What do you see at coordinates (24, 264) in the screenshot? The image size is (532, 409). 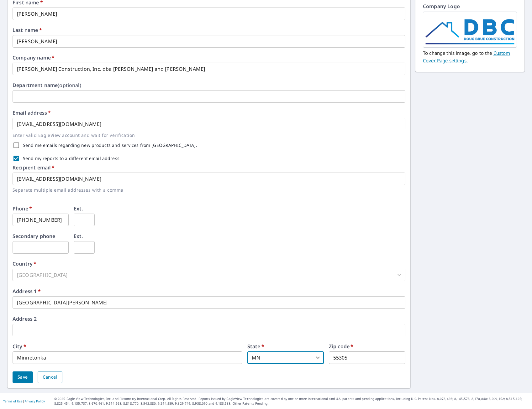 I see `label: Country` at bounding box center [24, 264].